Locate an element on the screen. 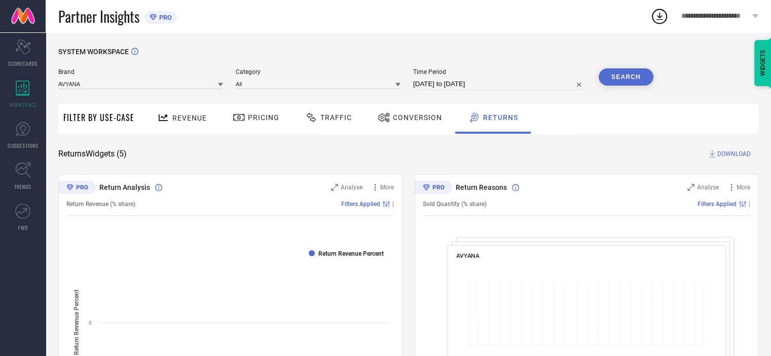  tspan: Return Revenue Percent is located at coordinates (76, 322).